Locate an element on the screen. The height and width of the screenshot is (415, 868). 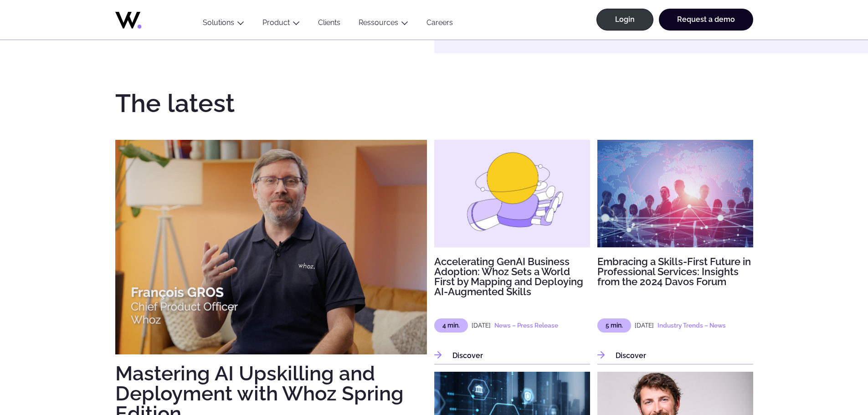
p: News – Press Release is located at coordinates (527, 325).